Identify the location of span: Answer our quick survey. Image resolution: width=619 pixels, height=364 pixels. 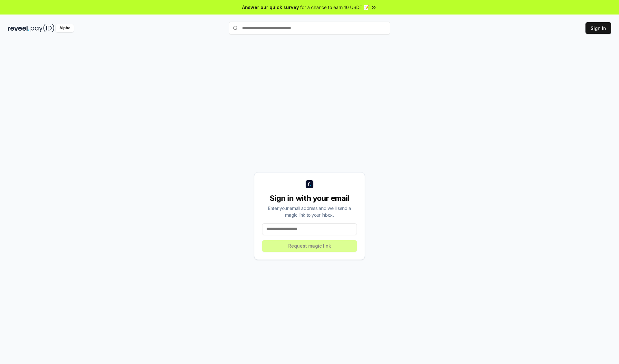
(271, 7).